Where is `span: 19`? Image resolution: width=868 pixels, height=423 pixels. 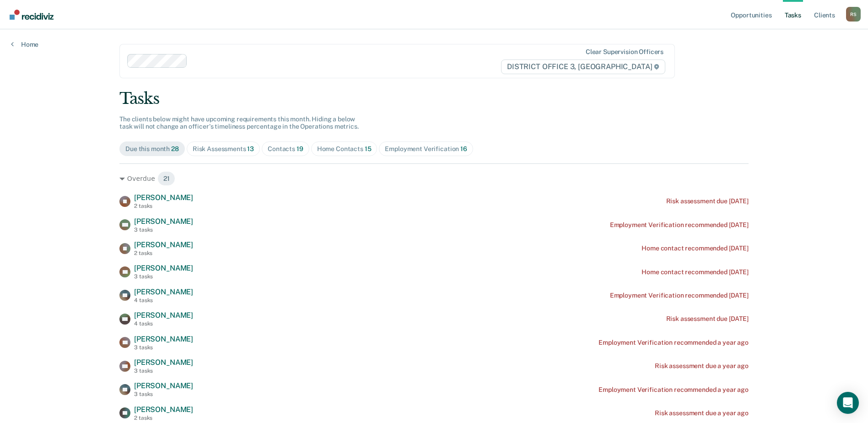
span: 19 is located at coordinates (300, 149).